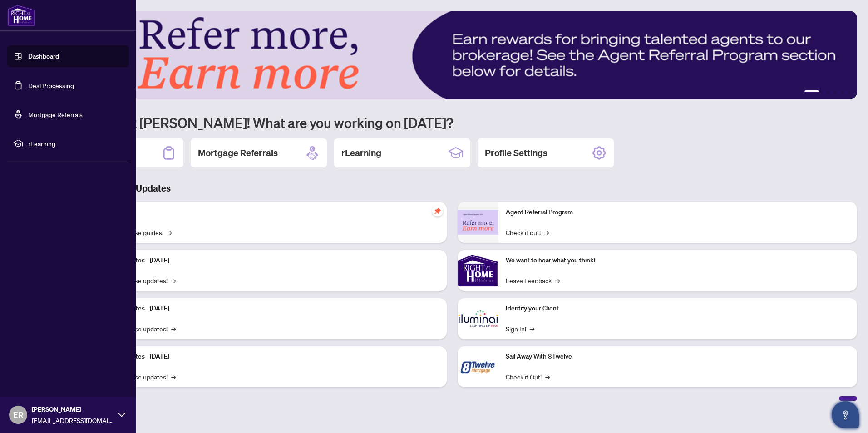 This screenshot has height=433, width=868. I want to click on img: logo, so click(21, 15).